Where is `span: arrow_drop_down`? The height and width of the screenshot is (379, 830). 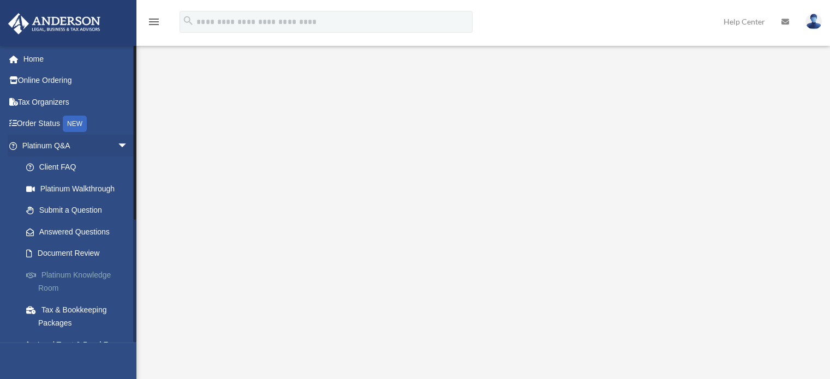 span: arrow_drop_down is located at coordinates (128, 146).